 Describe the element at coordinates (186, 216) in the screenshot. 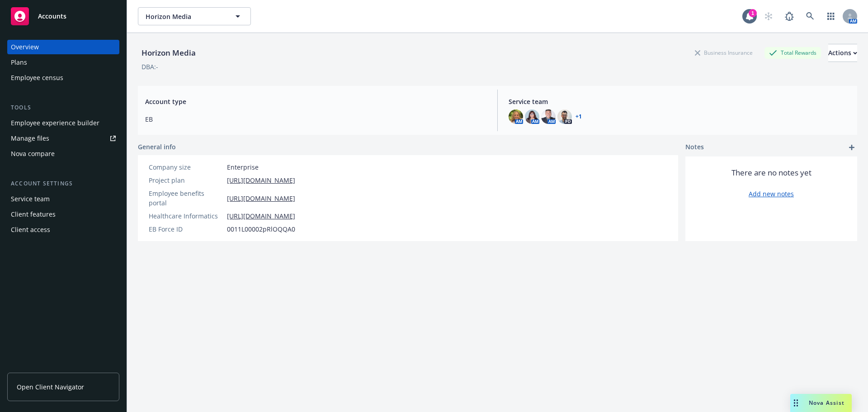

I see `div: Healthcare Informatics` at that location.